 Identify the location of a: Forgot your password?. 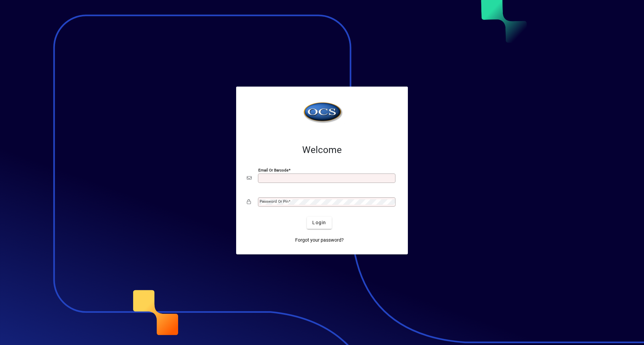
(319, 240).